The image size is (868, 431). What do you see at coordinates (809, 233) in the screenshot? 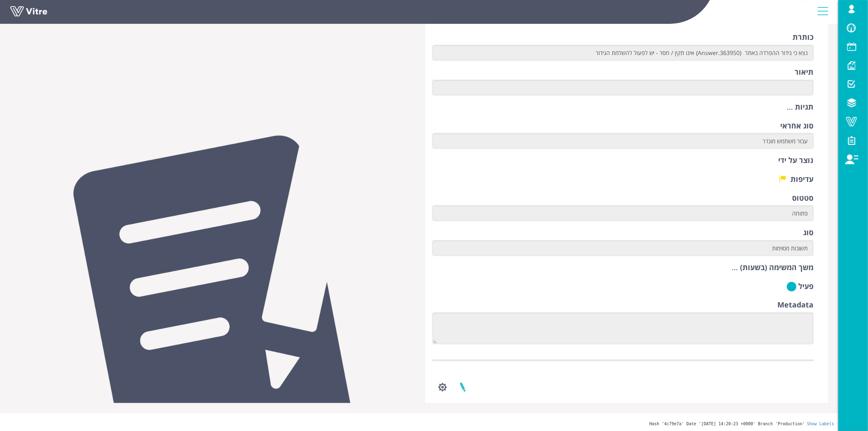
I see `label: סוג` at bounding box center [809, 233].